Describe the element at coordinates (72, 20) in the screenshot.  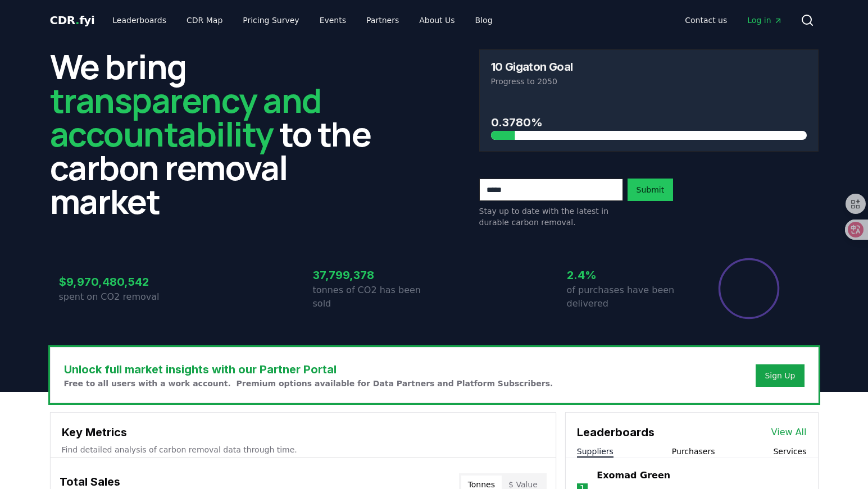
I see `span: CDR fyi` at that location.